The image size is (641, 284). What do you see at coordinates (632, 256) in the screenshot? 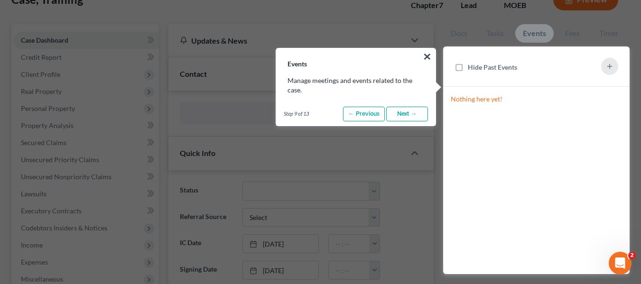
I see `span: 2` at bounding box center [632, 256].